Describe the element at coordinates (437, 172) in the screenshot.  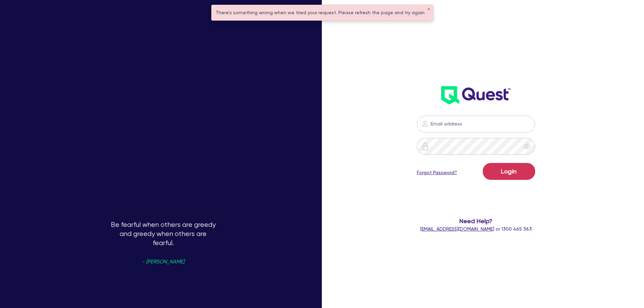
I see `a: Forgot Password?` at that location.